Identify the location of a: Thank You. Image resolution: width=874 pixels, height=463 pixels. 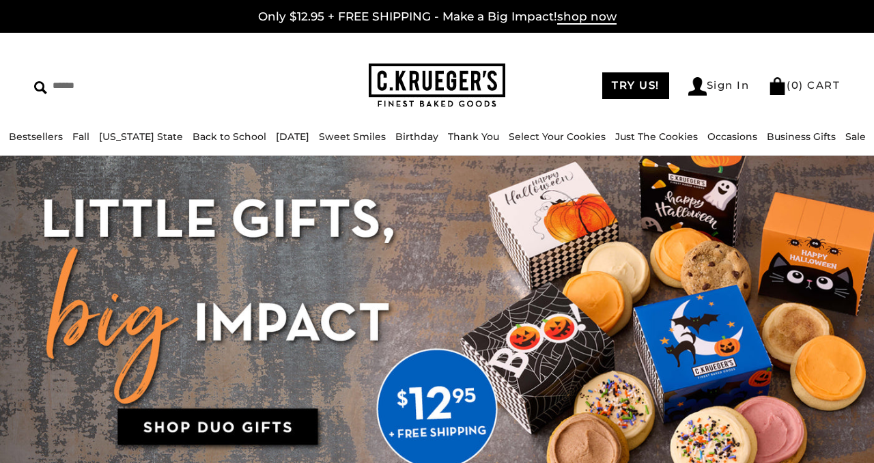
(473, 137).